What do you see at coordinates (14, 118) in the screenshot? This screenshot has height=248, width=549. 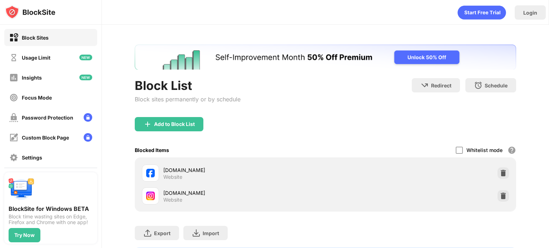 I see `img: password-protection-off.svg` at bounding box center [14, 118].